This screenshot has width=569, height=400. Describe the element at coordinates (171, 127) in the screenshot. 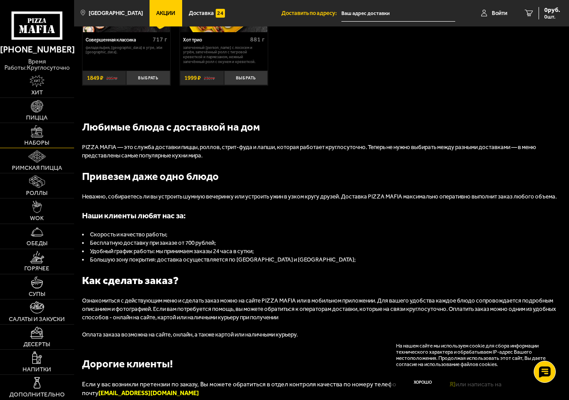

I see `b: Любимые блюда с доставкой на дом` at that location.